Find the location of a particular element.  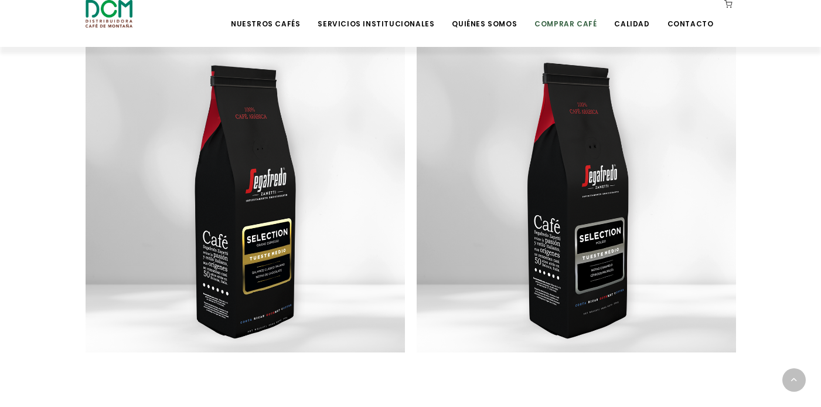

a: Nuestros Cafés is located at coordinates (265, 15).